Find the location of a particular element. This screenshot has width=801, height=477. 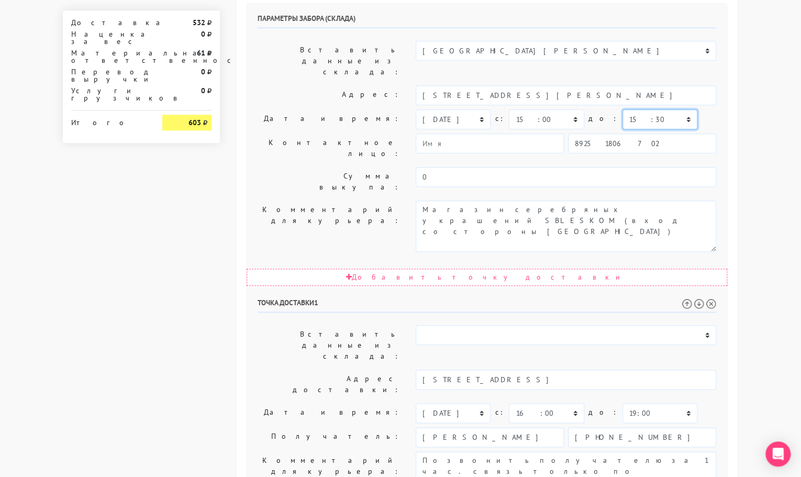

label: Получатель: is located at coordinates (329, 437).